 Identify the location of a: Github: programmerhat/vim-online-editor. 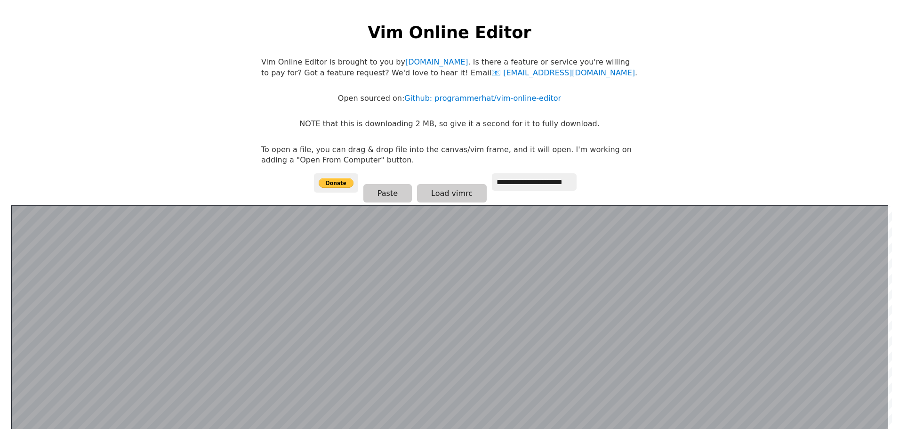
(482, 98).